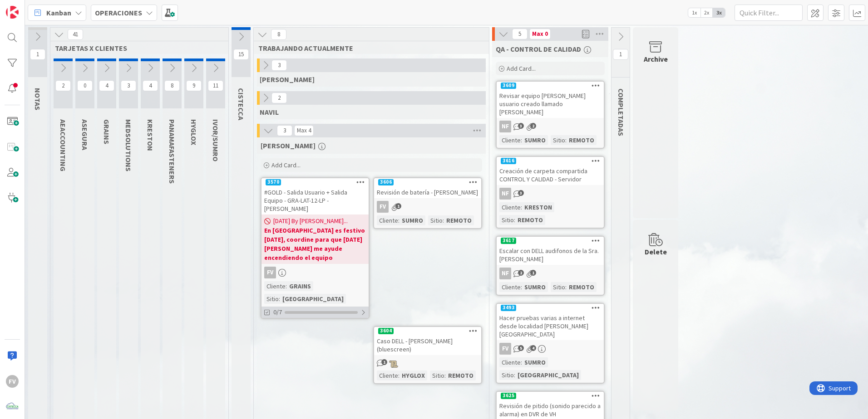 This screenshot has height=419, width=868. Describe the element at coordinates (538, 207) in the screenshot. I see `div: KRESTON` at that location.